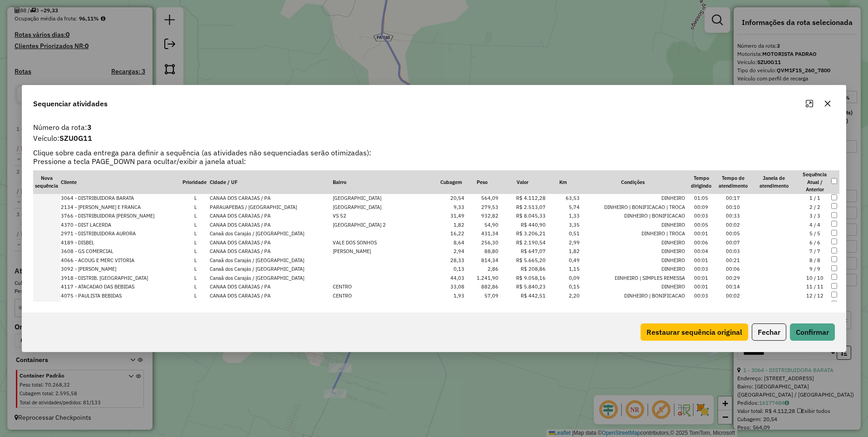 Image resolution: width=868 pixels, height=437 pixels. What do you see at coordinates (563, 296) in the screenshot?
I see `td: 2,20` at bounding box center [563, 296].